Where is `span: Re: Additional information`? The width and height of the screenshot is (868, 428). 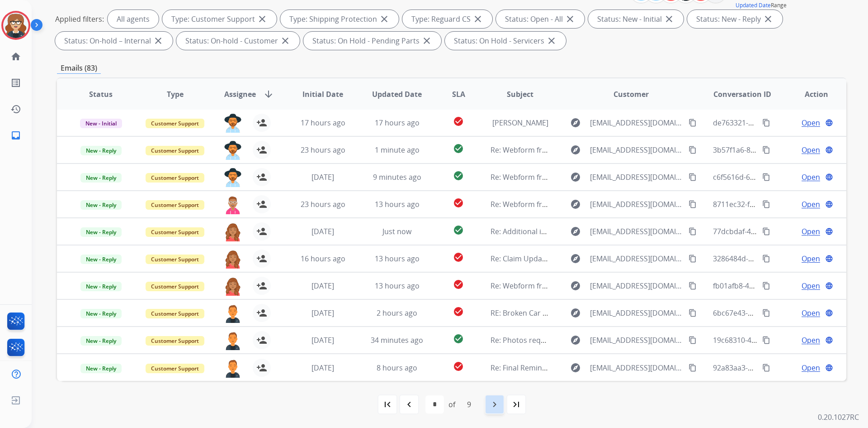
span: Re: Additional information is located at coordinates (536, 231).